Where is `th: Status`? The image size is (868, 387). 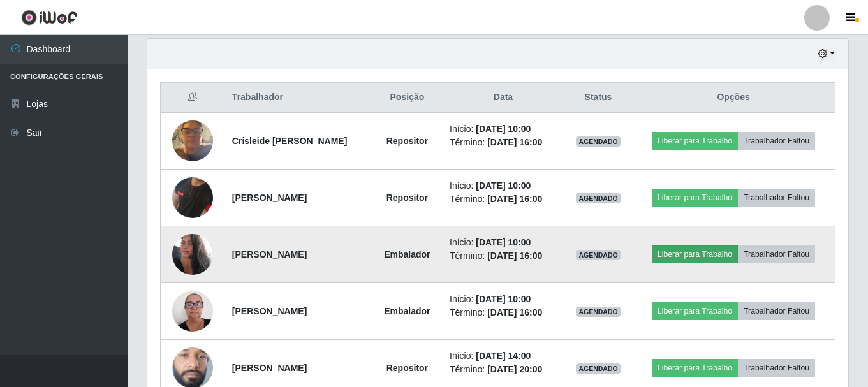 th: Status is located at coordinates (598, 97).